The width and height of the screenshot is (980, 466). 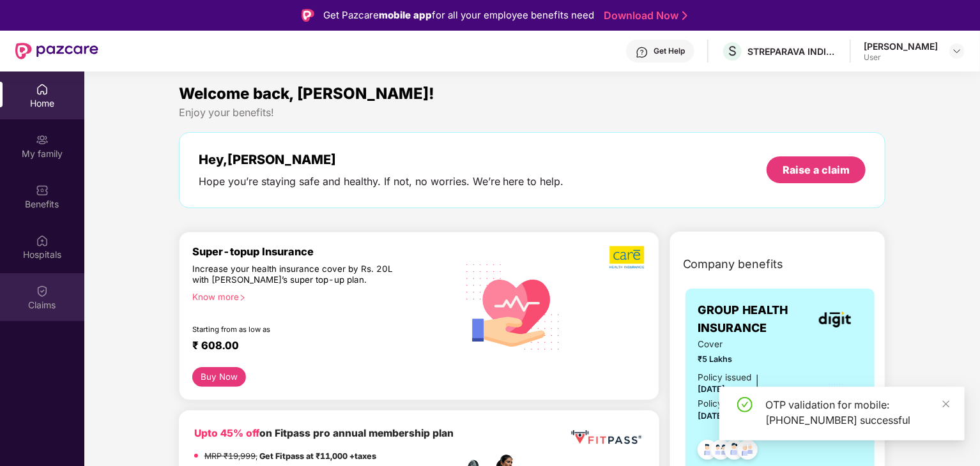 I want to click on img: insurerLogo, so click(x=835, y=320).